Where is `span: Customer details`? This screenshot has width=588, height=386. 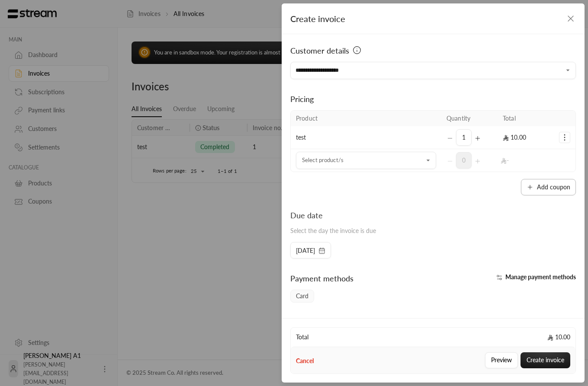
span: Customer details is located at coordinates (320, 50).